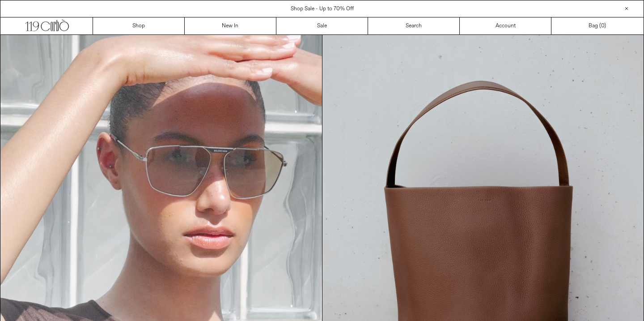 This screenshot has width=644, height=321. I want to click on a: New In, so click(230, 26).